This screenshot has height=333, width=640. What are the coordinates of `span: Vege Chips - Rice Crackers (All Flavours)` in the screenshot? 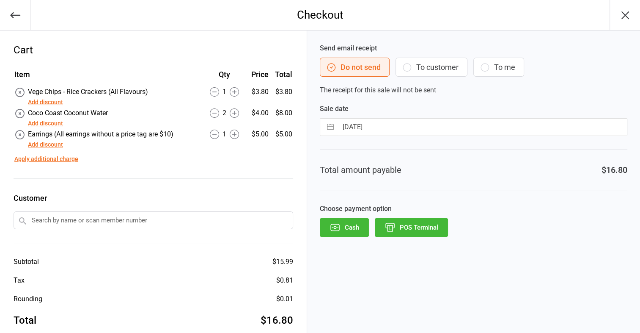 It's located at (88, 91).